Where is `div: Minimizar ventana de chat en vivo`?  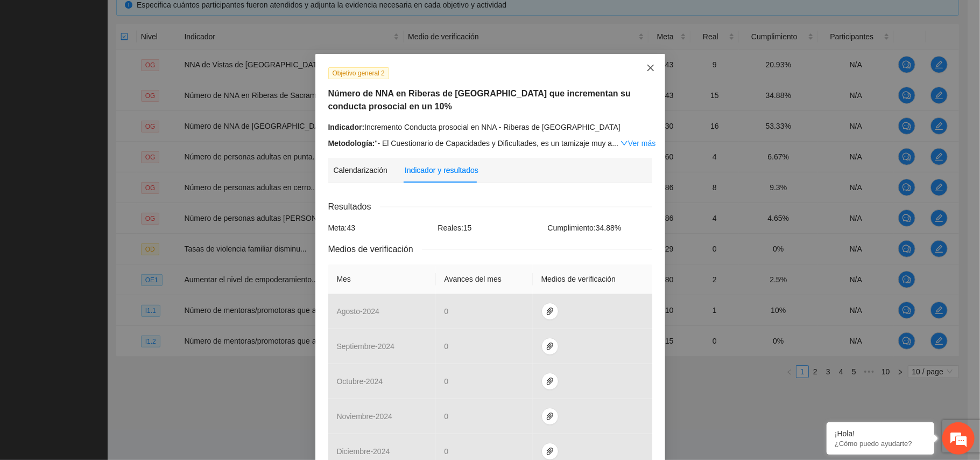
div: Minimizar ventana de chat en vivo is located at coordinates (190, 18).